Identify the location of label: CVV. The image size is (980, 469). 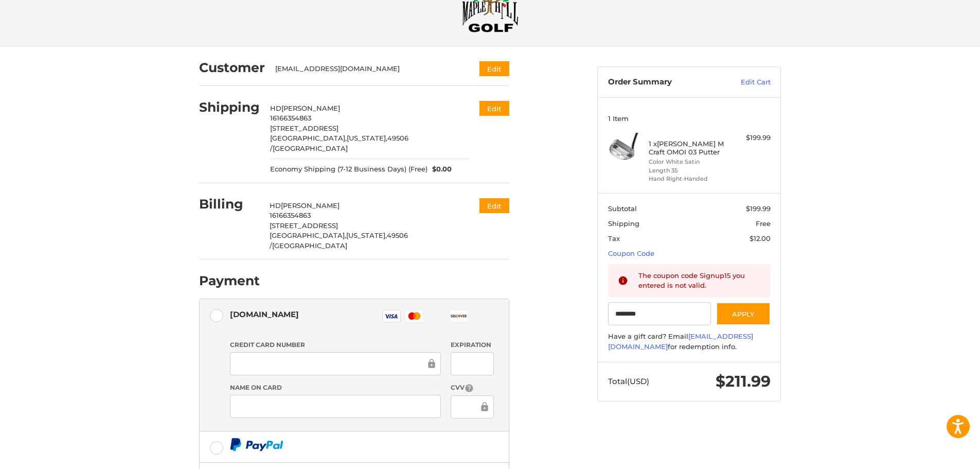
(472, 387).